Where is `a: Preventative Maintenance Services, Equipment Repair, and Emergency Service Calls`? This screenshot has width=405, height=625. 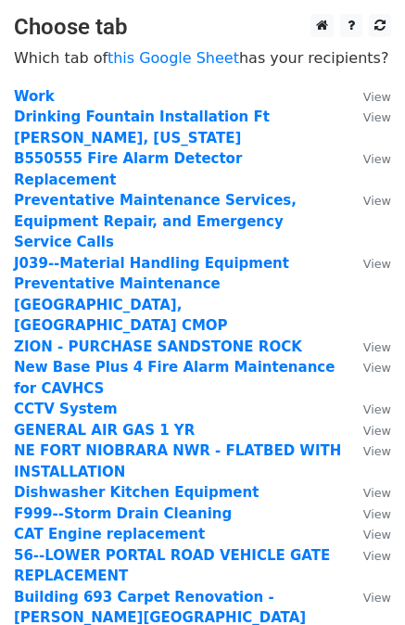
a: Preventative Maintenance Services, Equipment Repair, and Emergency Service Calls is located at coordinates (155, 221).